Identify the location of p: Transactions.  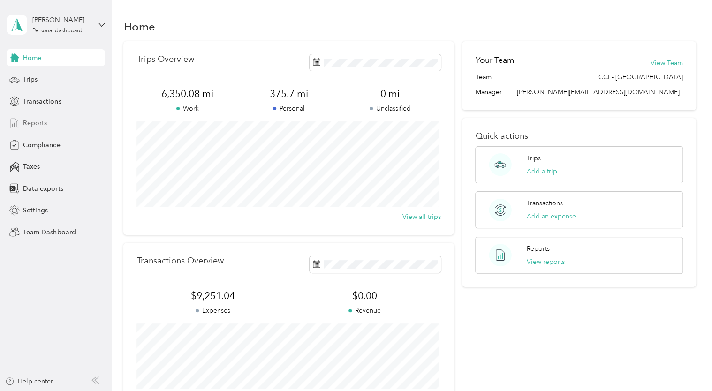
(545, 203).